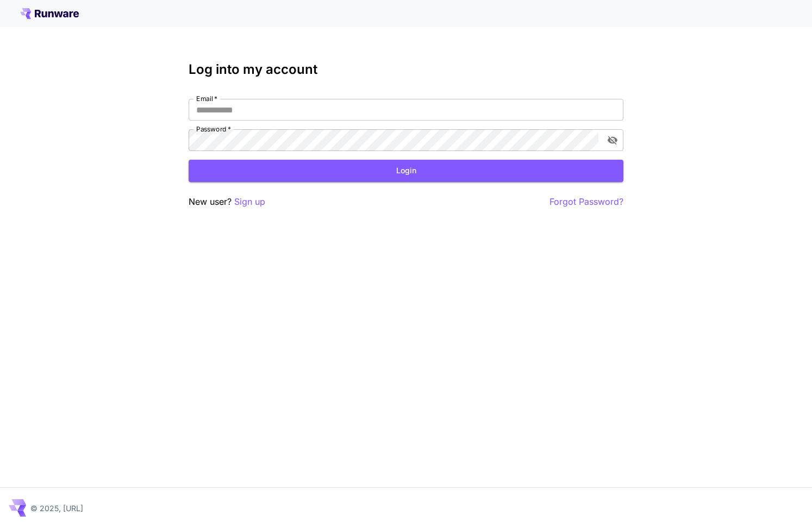 This screenshot has height=528, width=812. I want to click on p: New user?, so click(227, 201).